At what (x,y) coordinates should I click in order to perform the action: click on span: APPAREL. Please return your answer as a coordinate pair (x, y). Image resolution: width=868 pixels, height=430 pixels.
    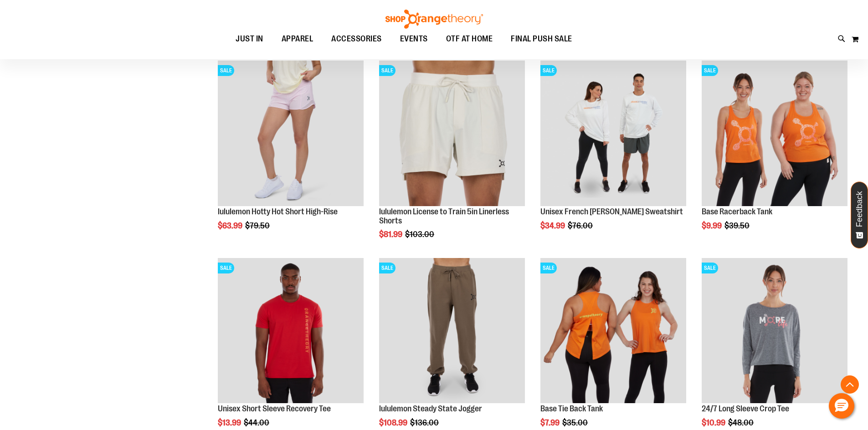
    Looking at the image, I should click on (297, 39).